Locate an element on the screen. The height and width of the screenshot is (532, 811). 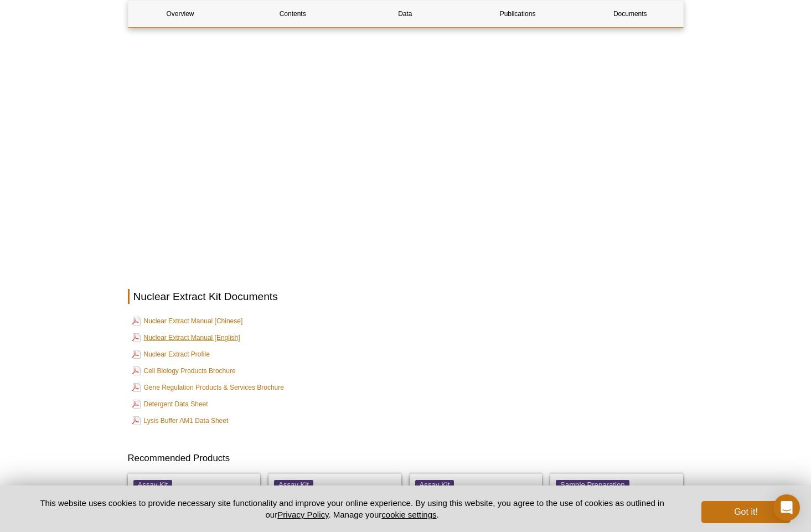
a: Publications is located at coordinates (518, 14).